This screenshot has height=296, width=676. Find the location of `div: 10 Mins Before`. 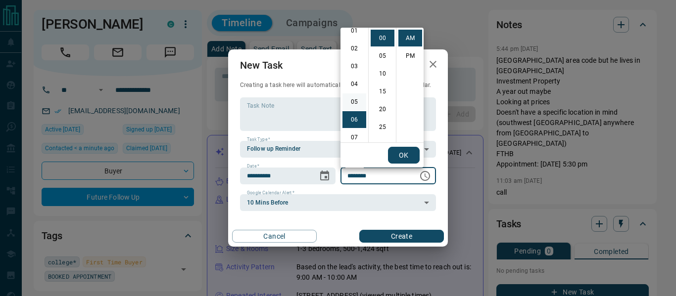

div: 10 Mins Before is located at coordinates (338, 203).